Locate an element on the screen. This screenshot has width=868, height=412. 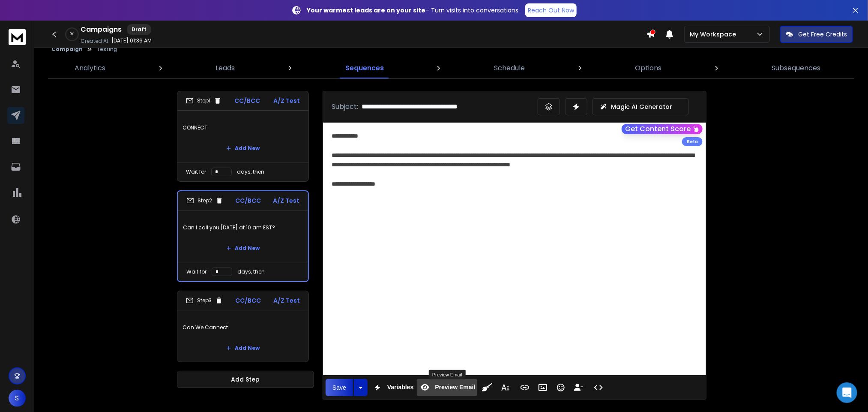
button: Variables is located at coordinates (392, 387).